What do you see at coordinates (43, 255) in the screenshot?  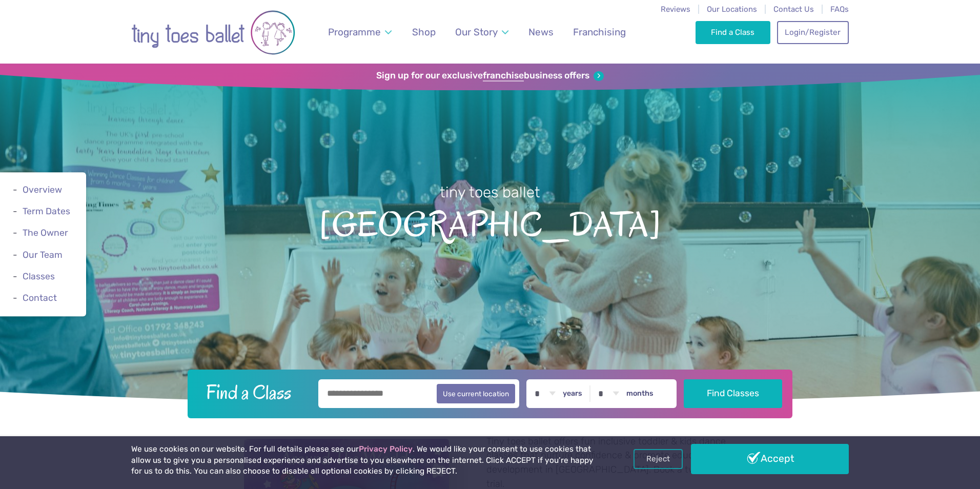 I see `a: Our Team` at bounding box center [43, 255].